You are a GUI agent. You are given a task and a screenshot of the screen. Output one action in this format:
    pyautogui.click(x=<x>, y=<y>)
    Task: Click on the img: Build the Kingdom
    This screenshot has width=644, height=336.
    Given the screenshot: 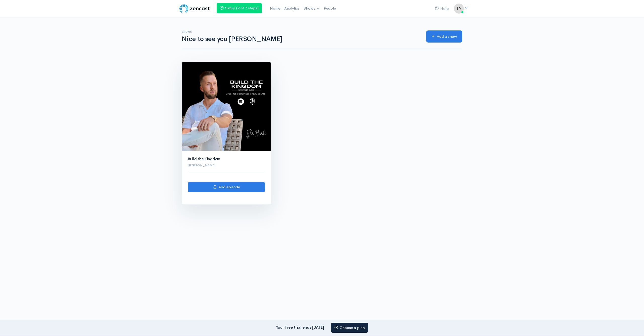 What is the action you would take?
    pyautogui.click(x=227, y=107)
    